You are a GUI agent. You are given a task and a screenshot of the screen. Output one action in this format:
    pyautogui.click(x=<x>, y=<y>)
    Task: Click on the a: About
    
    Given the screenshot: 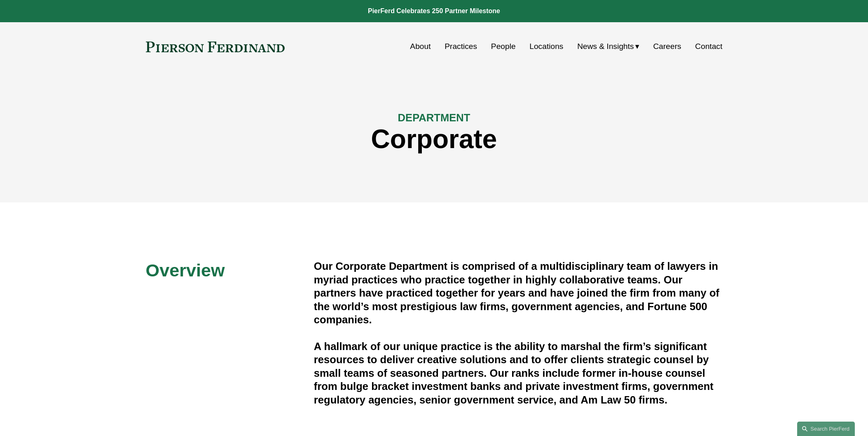 What is the action you would take?
    pyautogui.click(x=420, y=46)
    